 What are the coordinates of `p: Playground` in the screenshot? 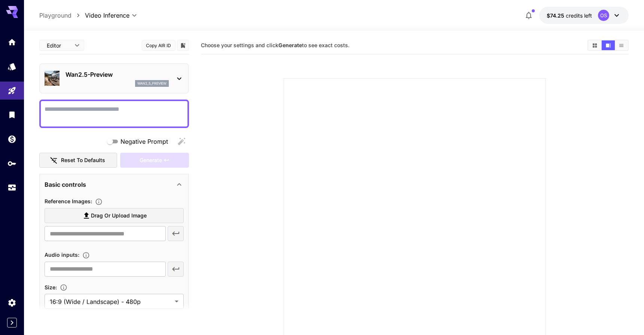 It's located at (56, 15).